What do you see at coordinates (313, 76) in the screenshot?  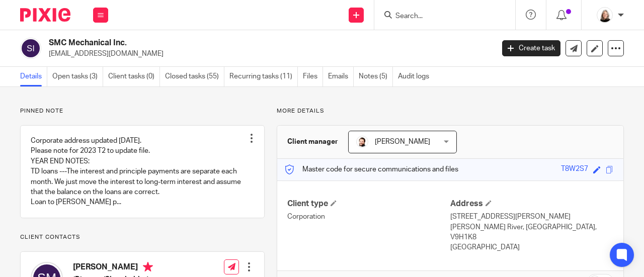 I see `a: Files` at bounding box center [313, 76].